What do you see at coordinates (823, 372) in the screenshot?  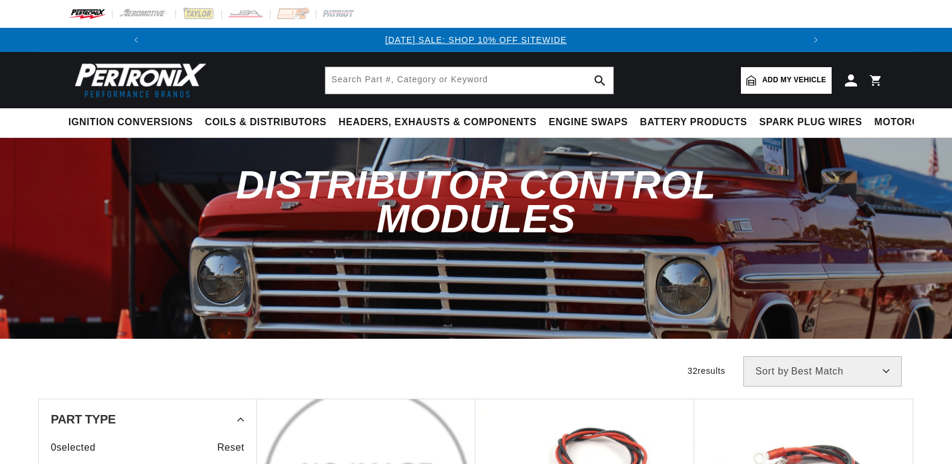 I see `select: Sort by` at bounding box center [823, 372].